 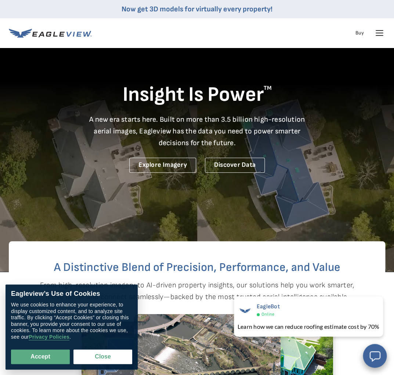 What do you see at coordinates (267, 314) in the screenshot?
I see `span: Online` at bounding box center [267, 314].